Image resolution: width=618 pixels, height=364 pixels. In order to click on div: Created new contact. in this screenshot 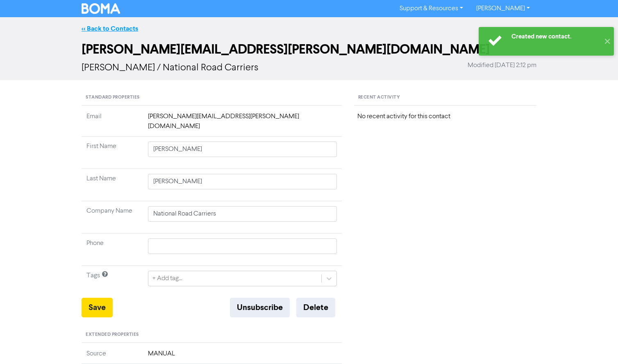, I will do `click(555, 37)`.